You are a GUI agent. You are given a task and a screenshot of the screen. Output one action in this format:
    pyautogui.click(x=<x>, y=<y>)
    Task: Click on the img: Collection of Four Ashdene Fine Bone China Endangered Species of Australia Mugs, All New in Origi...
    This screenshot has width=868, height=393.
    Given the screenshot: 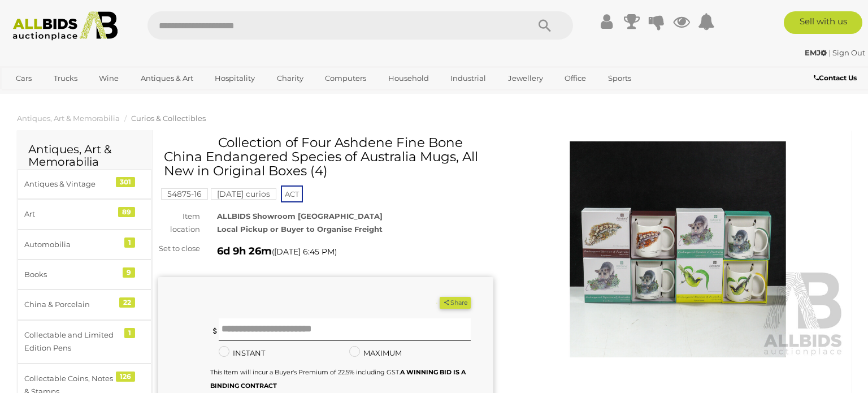 What is the action you would take?
    pyautogui.click(x=678, y=249)
    